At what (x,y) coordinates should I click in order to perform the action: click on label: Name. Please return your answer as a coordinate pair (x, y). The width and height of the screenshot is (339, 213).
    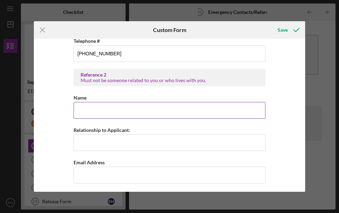
    Looking at the image, I should click on (80, 98).